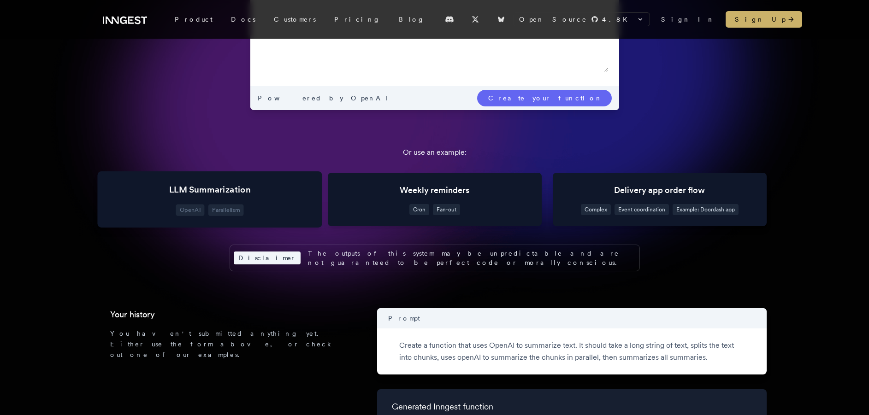 This screenshot has height=415, width=869. I want to click on a: Pricing, so click(357, 19).